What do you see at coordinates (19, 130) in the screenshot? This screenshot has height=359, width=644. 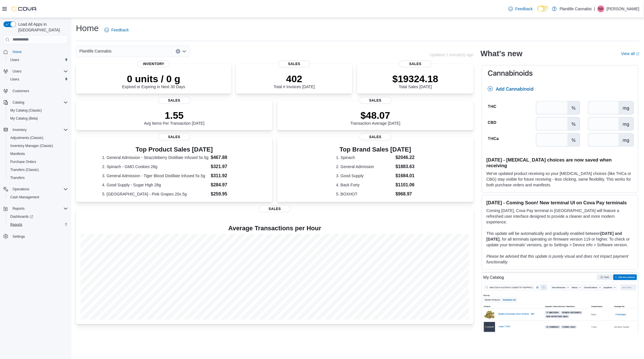 I see `span: Inventory` at bounding box center [19, 130].